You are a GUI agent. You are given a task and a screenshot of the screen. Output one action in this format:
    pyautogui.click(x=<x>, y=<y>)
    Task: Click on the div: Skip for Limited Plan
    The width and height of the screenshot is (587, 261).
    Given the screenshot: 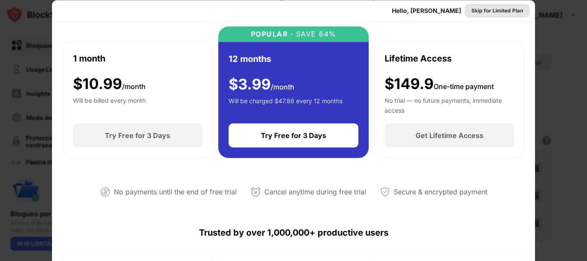 What is the action you would take?
    pyautogui.click(x=497, y=10)
    